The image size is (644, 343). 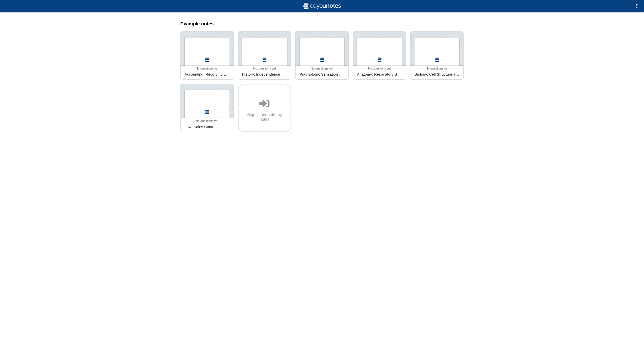 I want to click on div: Accounting: Recording Transactions, so click(x=207, y=74).